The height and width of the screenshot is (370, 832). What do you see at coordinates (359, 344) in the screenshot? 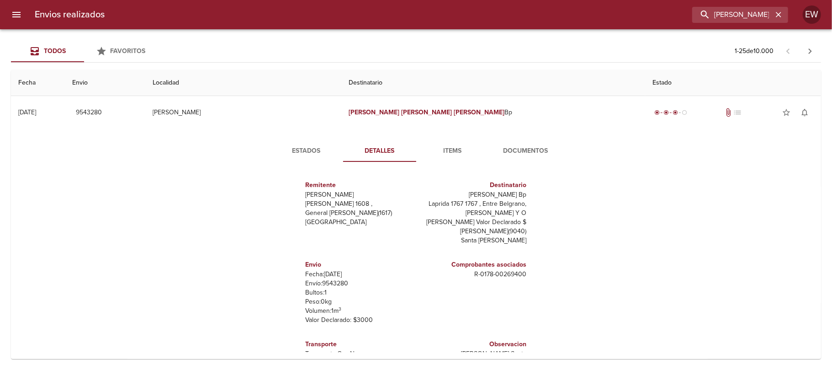
I see `h6: Transporte` at bounding box center [359, 344].